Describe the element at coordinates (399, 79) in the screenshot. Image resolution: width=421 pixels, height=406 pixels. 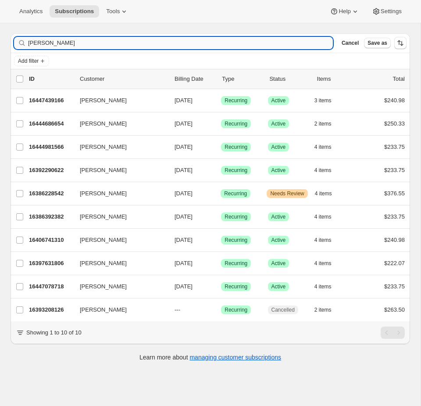
I see `p: Total` at that location.